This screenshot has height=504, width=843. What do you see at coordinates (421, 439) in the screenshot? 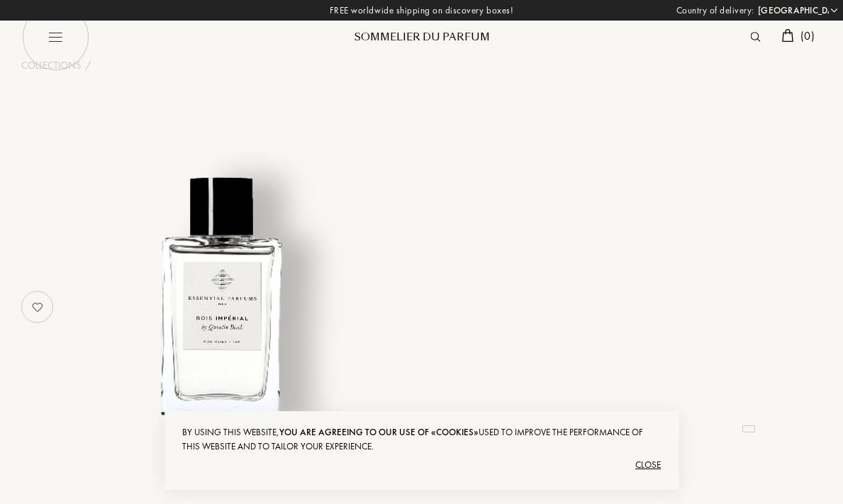
I see `div: By using this website, used to improve the performance of this website and to tailor your experie...` at bounding box center [421, 439].